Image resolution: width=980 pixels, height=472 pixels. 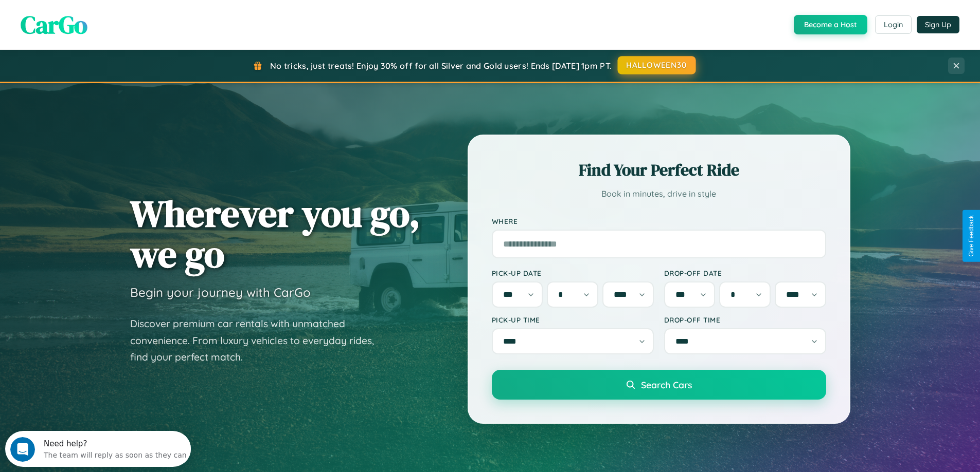 I want to click on div: Open Intercom Messenger, so click(x=98, y=18).